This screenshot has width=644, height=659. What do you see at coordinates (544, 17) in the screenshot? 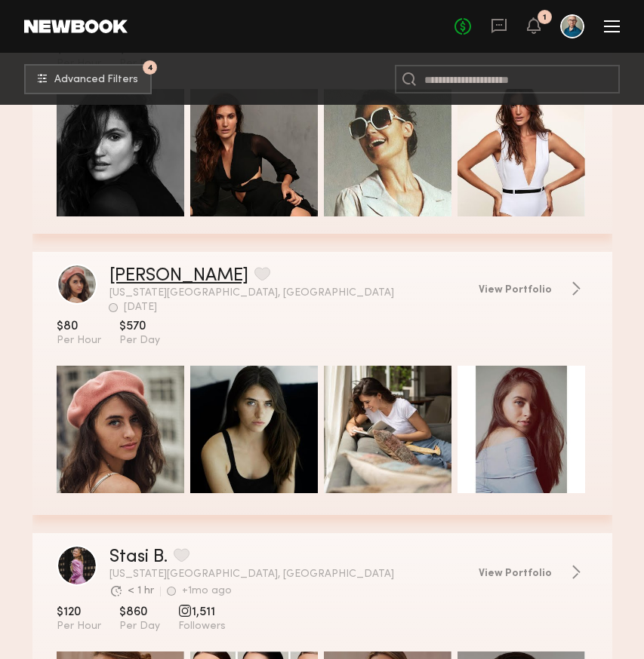
I see `div: 1` at bounding box center [544, 17].